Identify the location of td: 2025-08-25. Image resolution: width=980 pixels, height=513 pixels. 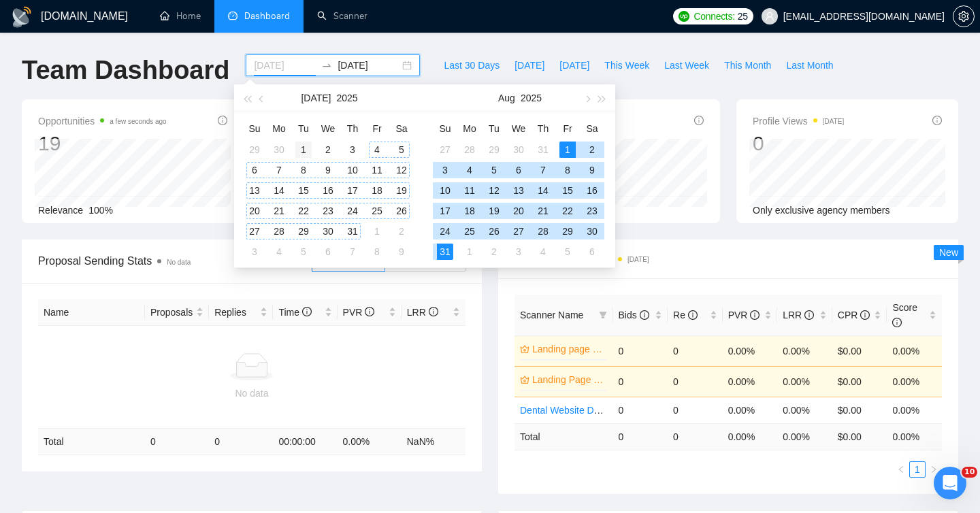
(470, 232).